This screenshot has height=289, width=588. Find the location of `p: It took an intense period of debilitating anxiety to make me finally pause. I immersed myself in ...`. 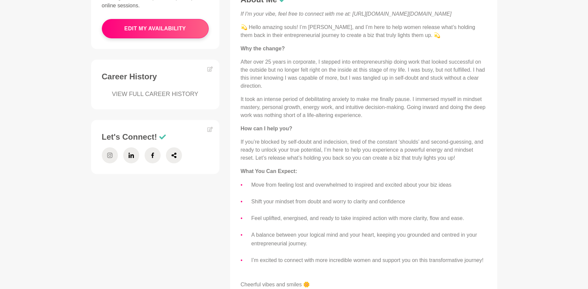

p: It took an intense period of debilitating anxiety to make me finally pause. I immersed myself in ... is located at coordinates (363, 107).